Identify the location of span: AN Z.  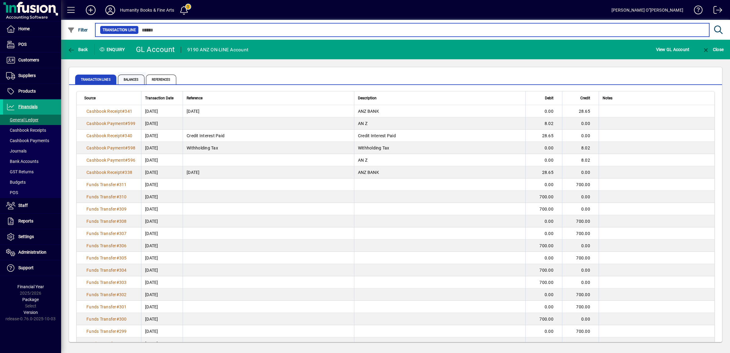
(362, 123).